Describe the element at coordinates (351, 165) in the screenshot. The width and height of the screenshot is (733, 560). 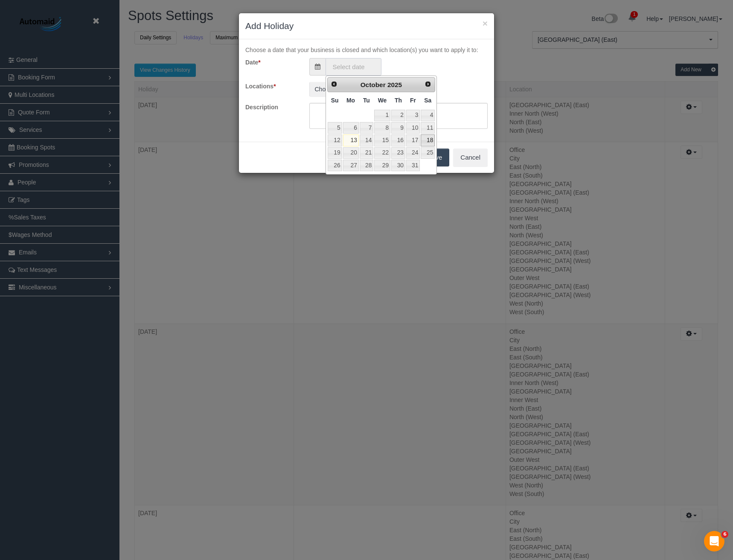
I see `a: 27` at that location.